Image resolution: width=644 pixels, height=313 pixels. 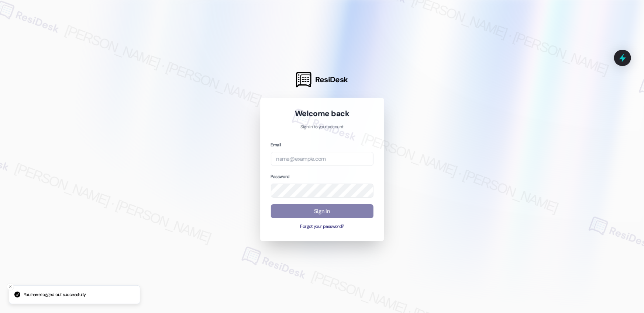 What do you see at coordinates (11, 287) in the screenshot?
I see `button: Close toast` at bounding box center [11, 287].